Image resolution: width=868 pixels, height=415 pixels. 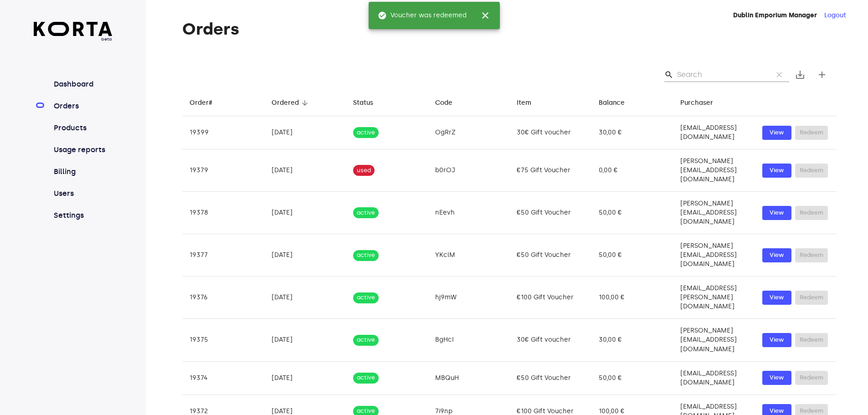 What do you see at coordinates (82, 150) in the screenshot?
I see `a: Usage reports` at bounding box center [82, 150].